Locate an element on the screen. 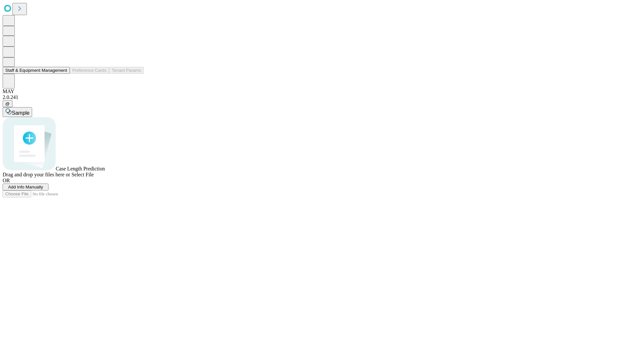  span: Case Length Prediction is located at coordinates (80, 168).